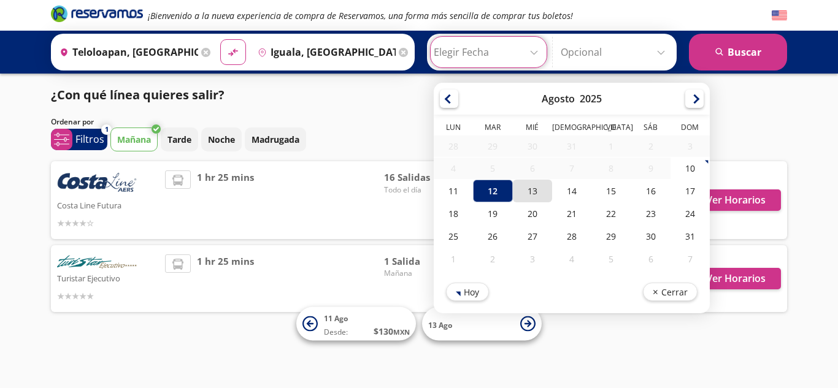 This screenshot has width=838, height=388. What do you see at coordinates (221, 139) in the screenshot?
I see `p: Noche` at bounding box center [221, 139].